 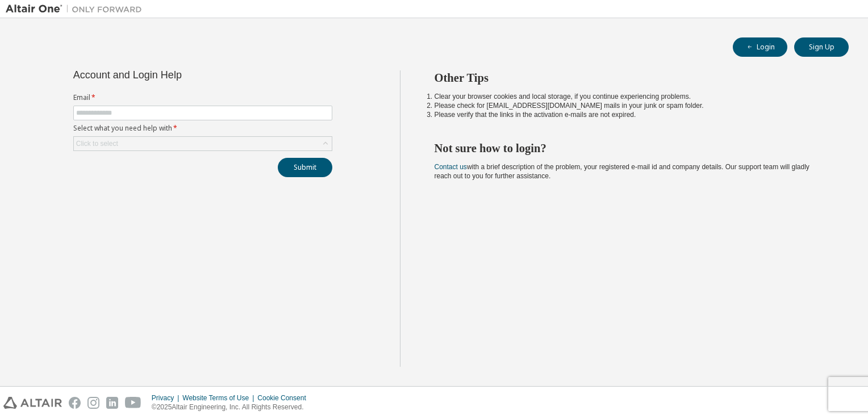 What do you see at coordinates (451, 167) in the screenshot?
I see `a: Contact us` at bounding box center [451, 167].